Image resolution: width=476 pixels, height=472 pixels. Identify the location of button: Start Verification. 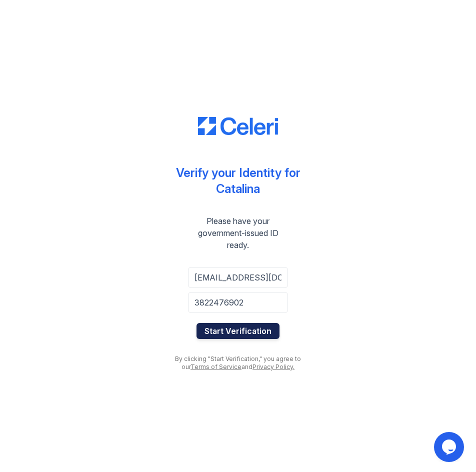
(238, 331).